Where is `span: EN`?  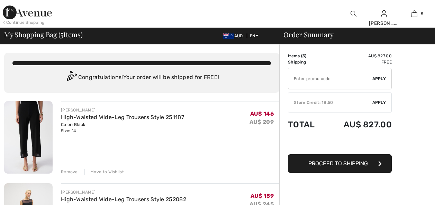 span: EN is located at coordinates (254, 36).